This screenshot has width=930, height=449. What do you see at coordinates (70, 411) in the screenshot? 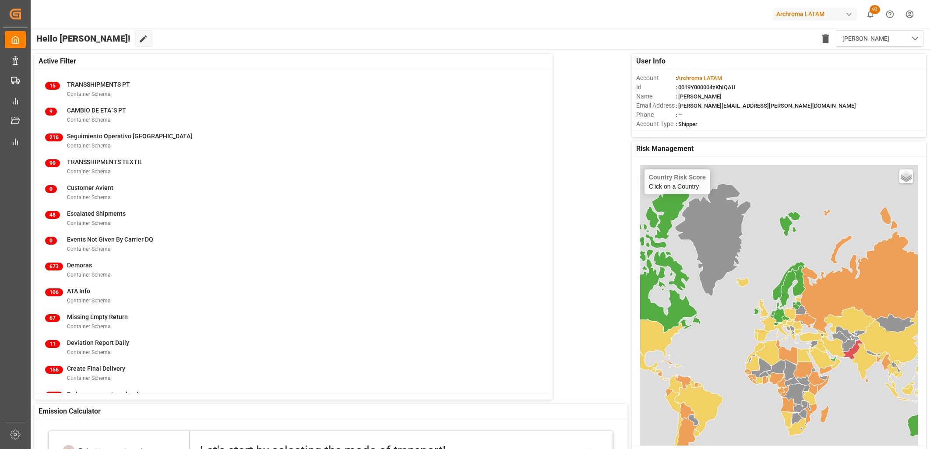
I see `span: Emission Calculator` at bounding box center [70, 411].